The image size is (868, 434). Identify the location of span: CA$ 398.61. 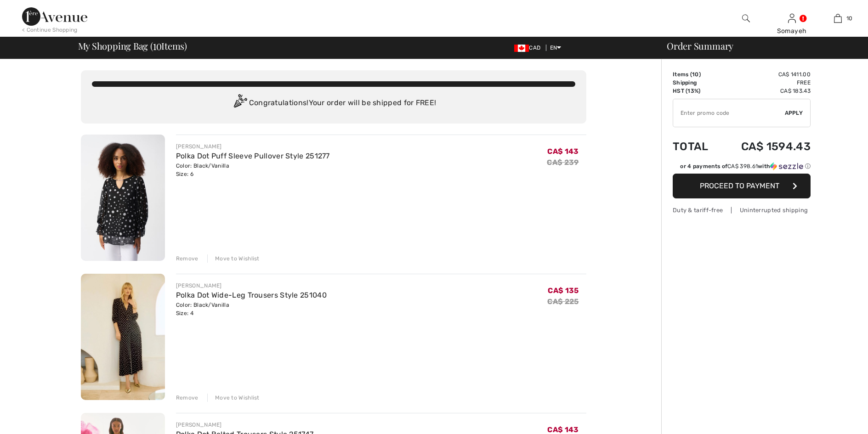
(742, 166).